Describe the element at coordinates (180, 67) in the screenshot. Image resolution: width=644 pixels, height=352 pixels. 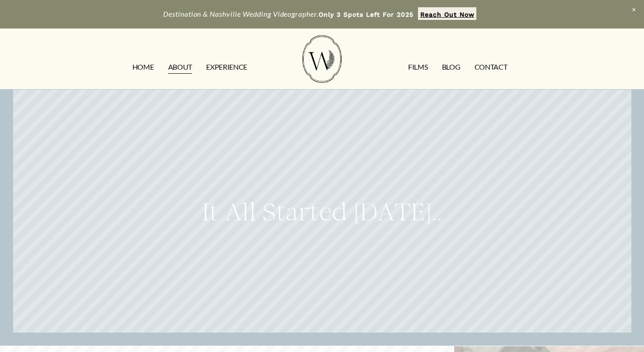
I see `a: ABOUT` at that location.